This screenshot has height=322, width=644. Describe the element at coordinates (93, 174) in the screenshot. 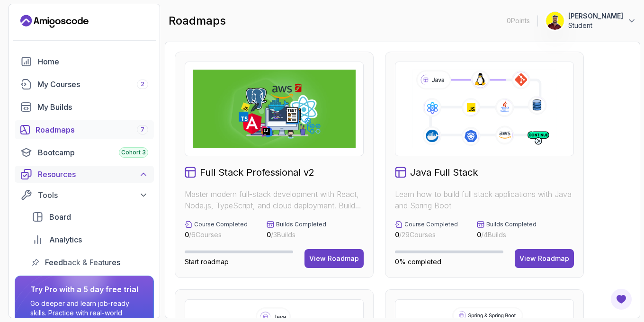

I see `div: Resources` at that location.